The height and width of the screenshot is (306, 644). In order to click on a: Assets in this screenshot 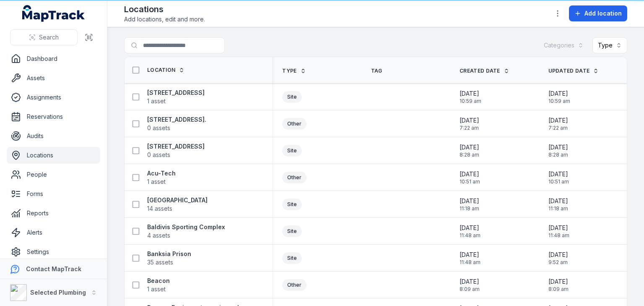, I will do `click(53, 78)`.